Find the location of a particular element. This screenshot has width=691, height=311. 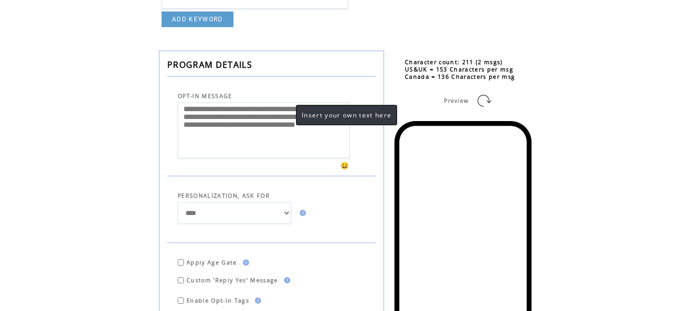

a: ADD KEYWORD is located at coordinates (197, 19).